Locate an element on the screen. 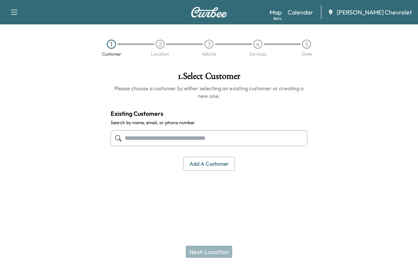 This screenshot has height=267, width=418. h1: 1 . Select Customer is located at coordinates (209, 78).